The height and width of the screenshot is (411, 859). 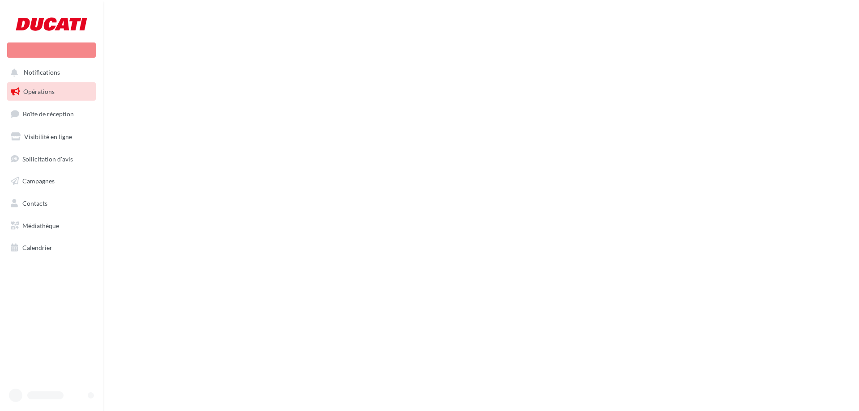 What do you see at coordinates (51, 226) in the screenshot?
I see `a: Médiathèque` at bounding box center [51, 226].